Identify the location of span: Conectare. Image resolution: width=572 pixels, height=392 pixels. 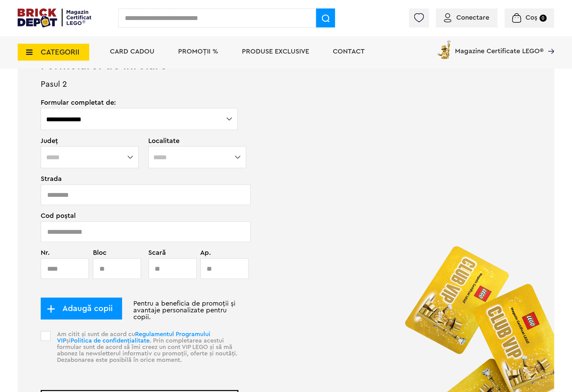
(473, 18).